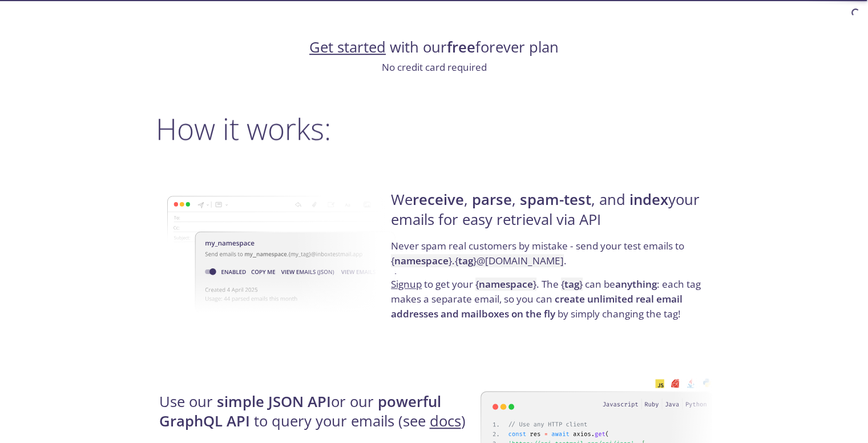 This screenshot has width=868, height=443. I want to click on h4: with our forever plan, so click(434, 47).